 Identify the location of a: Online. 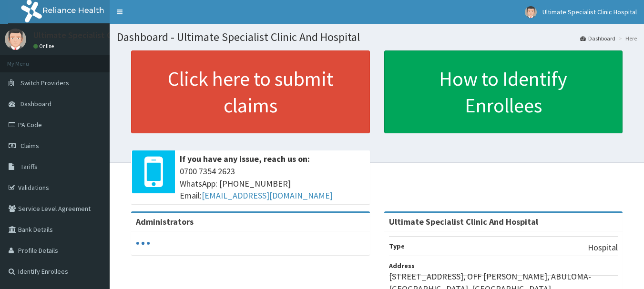
(45, 46).